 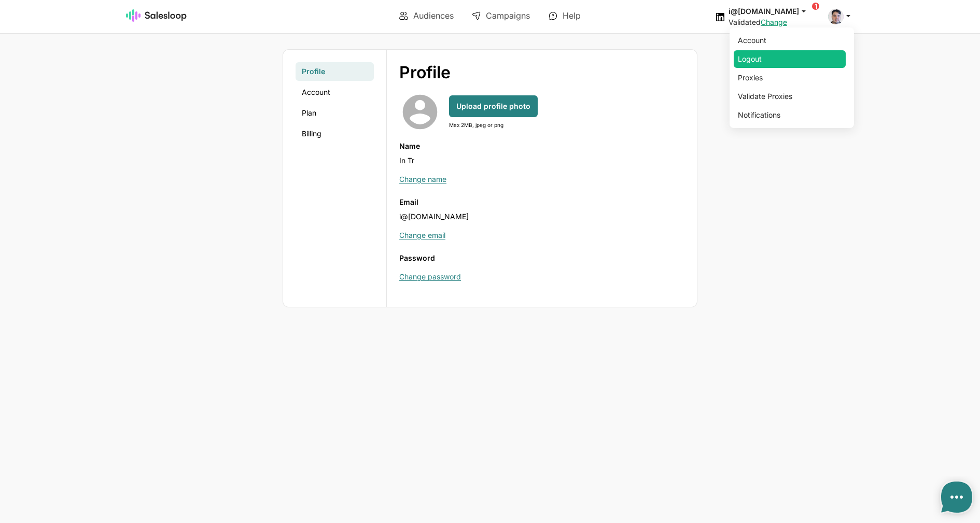 I want to click on span: In Tr, so click(x=407, y=160).